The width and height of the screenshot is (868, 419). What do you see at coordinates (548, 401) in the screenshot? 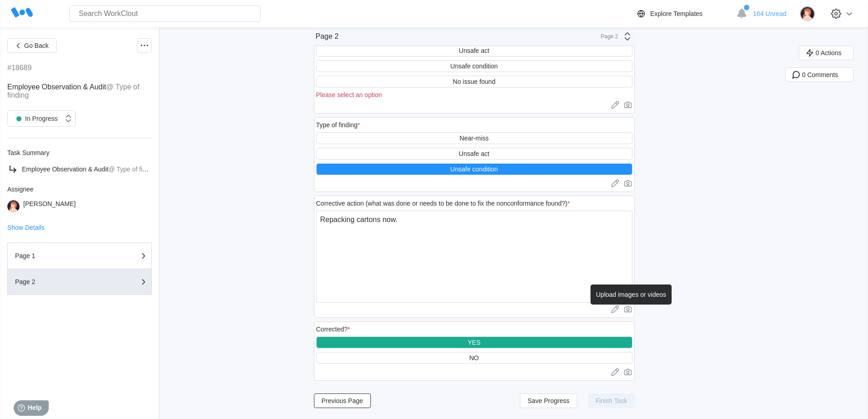
I see `button: Save Progress` at bounding box center [548, 401].